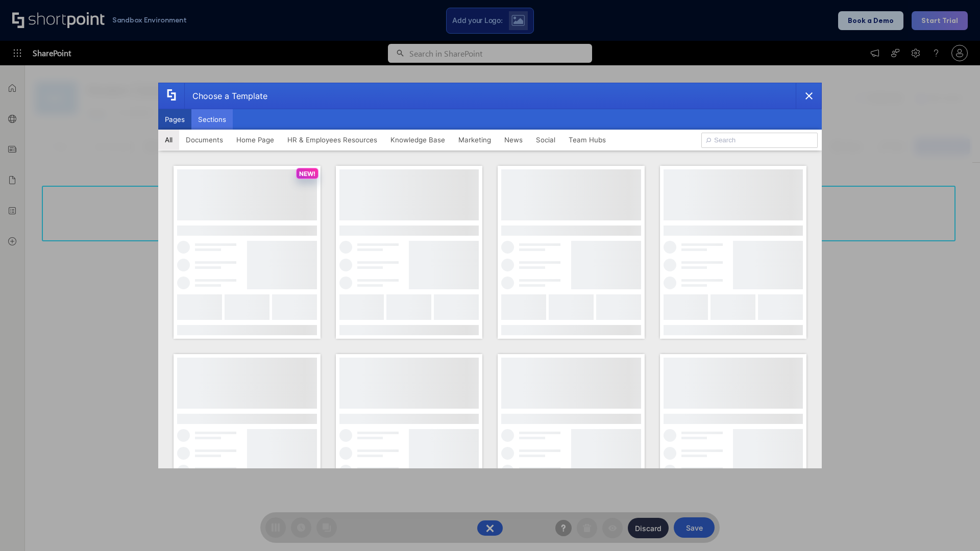 This screenshot has width=980, height=551. Describe the element at coordinates (954, 526) in the screenshot. I see `div: Chat Widget` at that location.